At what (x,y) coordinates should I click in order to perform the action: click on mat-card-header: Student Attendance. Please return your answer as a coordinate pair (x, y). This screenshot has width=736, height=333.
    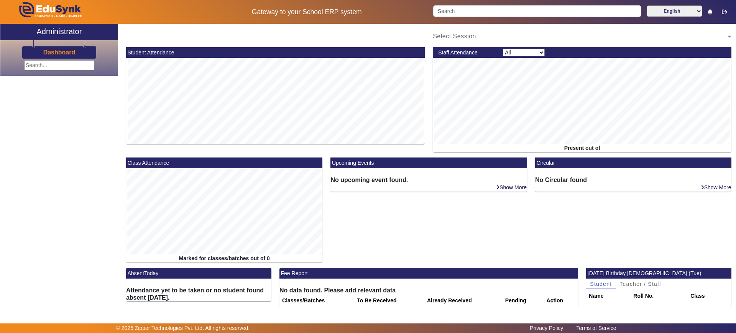
    Looking at the image, I should click on (275, 53).